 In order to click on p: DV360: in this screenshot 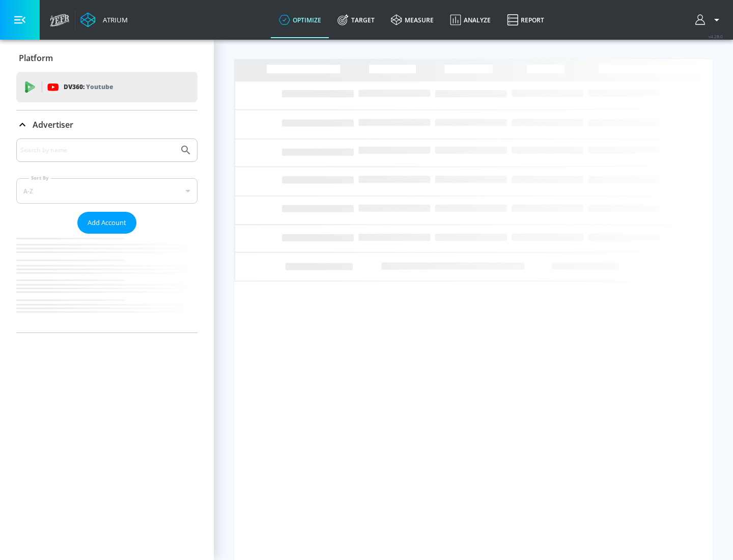, I will do `click(88, 87)`.